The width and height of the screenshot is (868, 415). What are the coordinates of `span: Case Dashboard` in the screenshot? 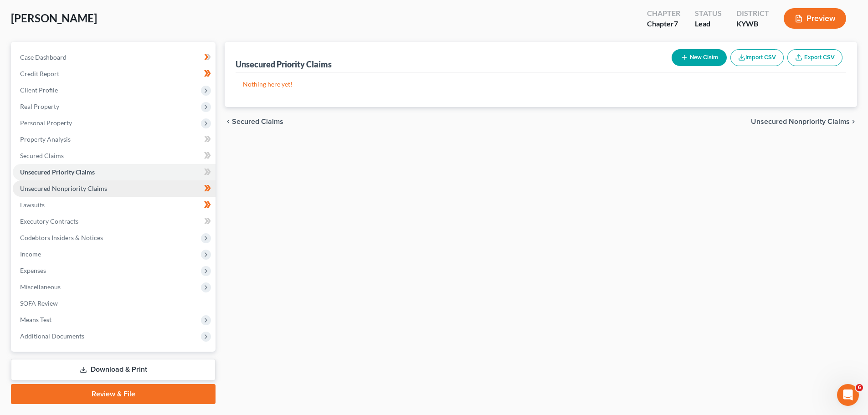 It's located at (43, 57).